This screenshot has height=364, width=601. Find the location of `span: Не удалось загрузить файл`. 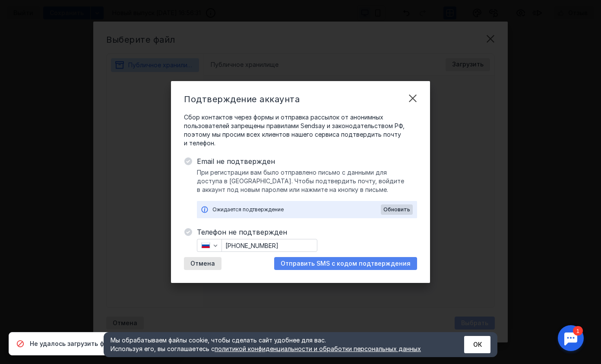

span: Не удалось загрузить файл is located at coordinates (72, 344).